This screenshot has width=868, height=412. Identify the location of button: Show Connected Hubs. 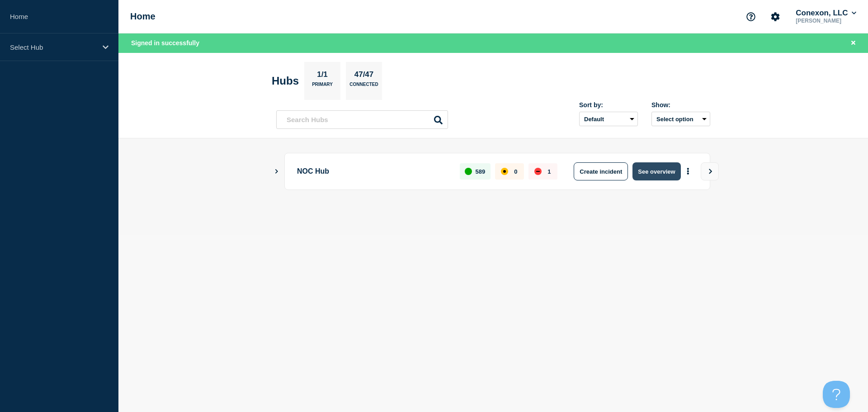
(277, 171).